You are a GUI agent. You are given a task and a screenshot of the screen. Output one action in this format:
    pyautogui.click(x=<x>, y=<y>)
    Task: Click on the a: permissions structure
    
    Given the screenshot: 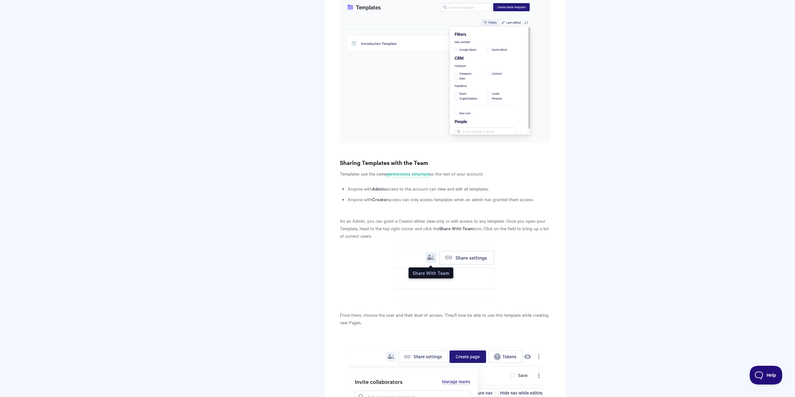 What is the action you would take?
    pyautogui.click(x=408, y=174)
    